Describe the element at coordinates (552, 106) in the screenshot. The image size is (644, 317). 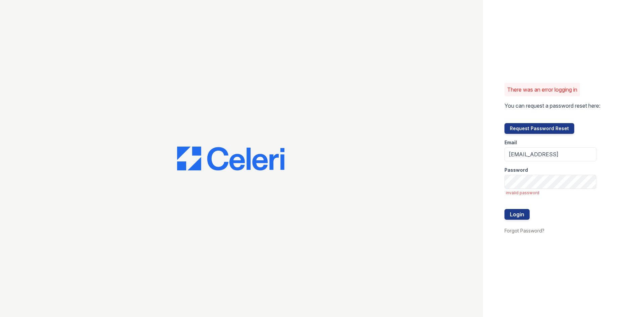
I see `p: You can request a password reset here:` at that location.